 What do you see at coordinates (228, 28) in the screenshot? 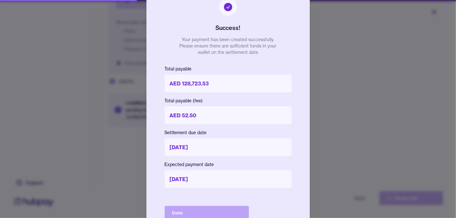
I see `h2: Success!` at bounding box center [228, 28].